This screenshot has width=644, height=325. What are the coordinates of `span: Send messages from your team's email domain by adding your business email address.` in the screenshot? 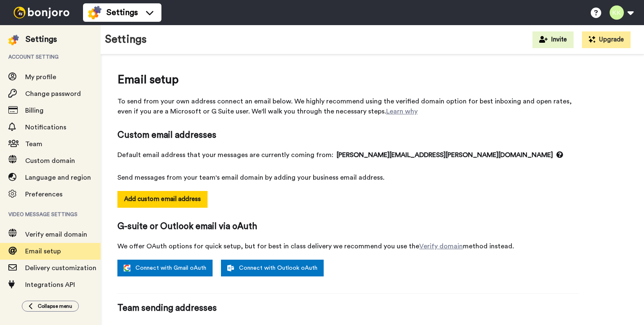 It's located at (348, 177).